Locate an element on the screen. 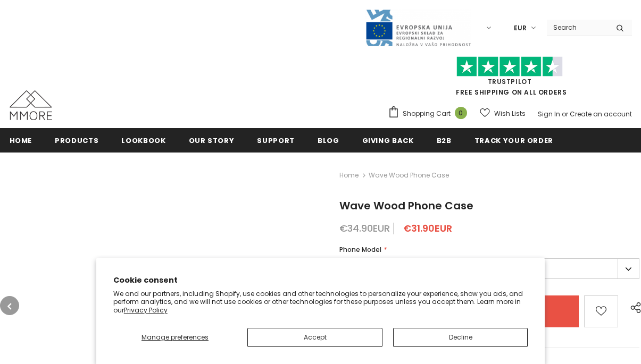 This screenshot has height=364, width=641. span: or is located at coordinates (565, 114).